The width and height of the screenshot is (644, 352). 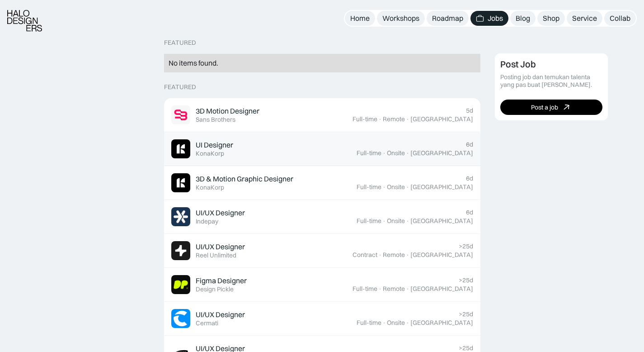 I want to click on a: Blog, so click(x=523, y=18).